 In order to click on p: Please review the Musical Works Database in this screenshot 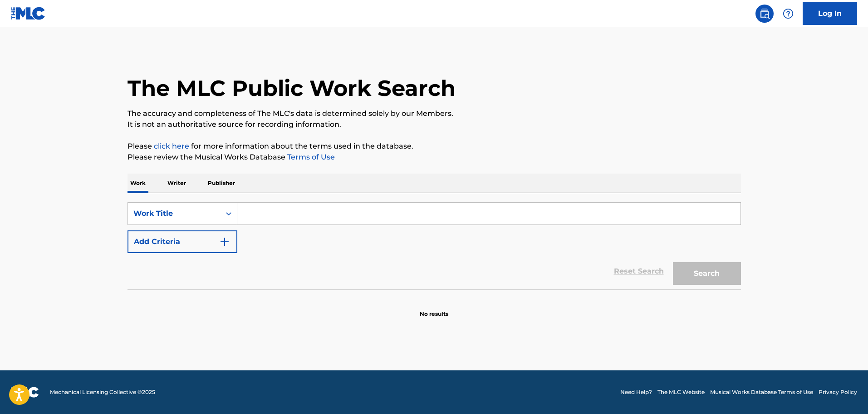, I will do `click(434, 157)`.